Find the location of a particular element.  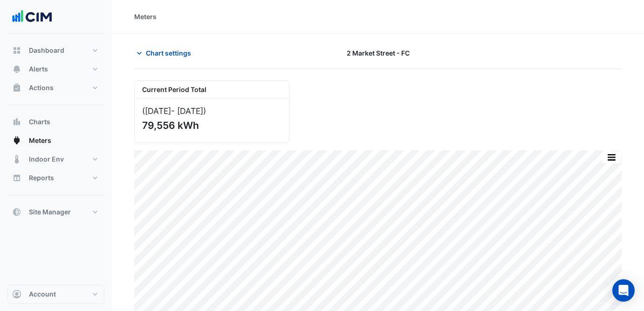

app-icon: Alerts is located at coordinates (17, 69).